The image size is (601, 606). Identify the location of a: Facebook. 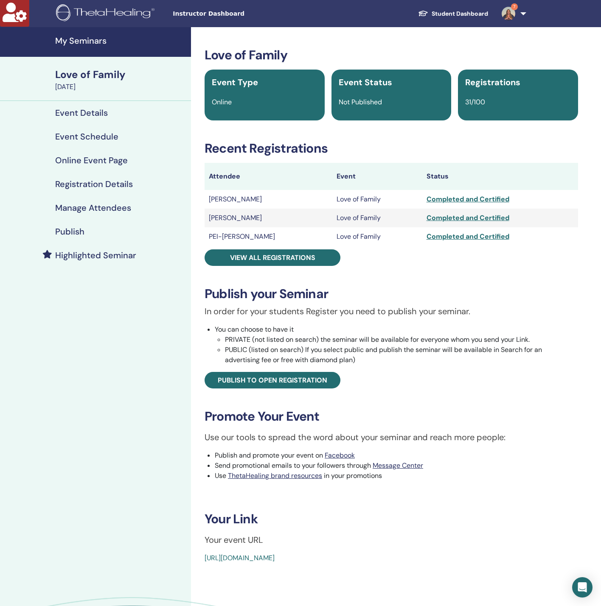
(339, 455).